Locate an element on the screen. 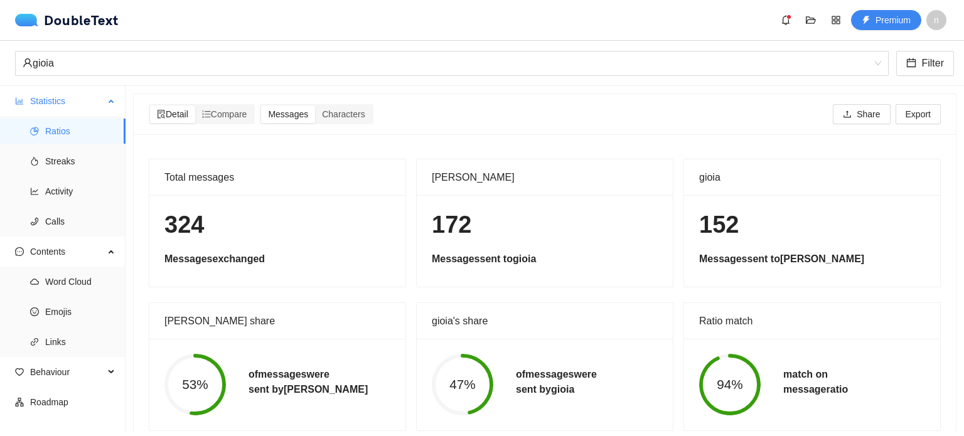 The width and height of the screenshot is (964, 436). span: Premium is located at coordinates (893, 20).